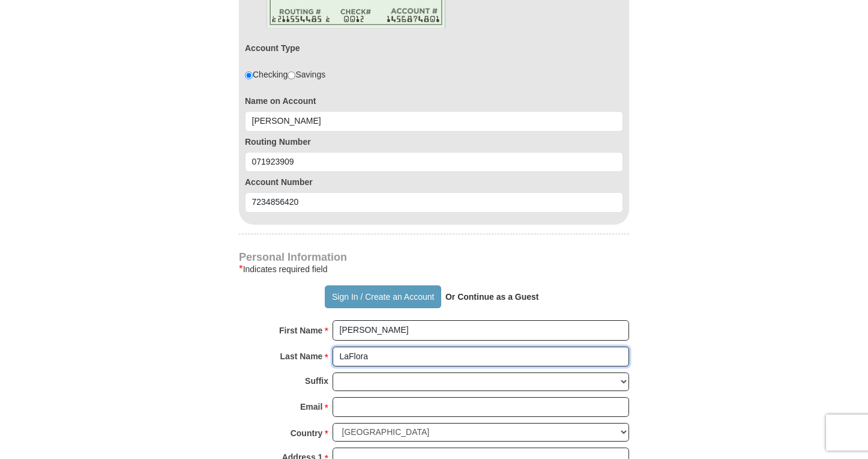 The image size is (868, 459). I want to click on strong: First Name, so click(301, 330).